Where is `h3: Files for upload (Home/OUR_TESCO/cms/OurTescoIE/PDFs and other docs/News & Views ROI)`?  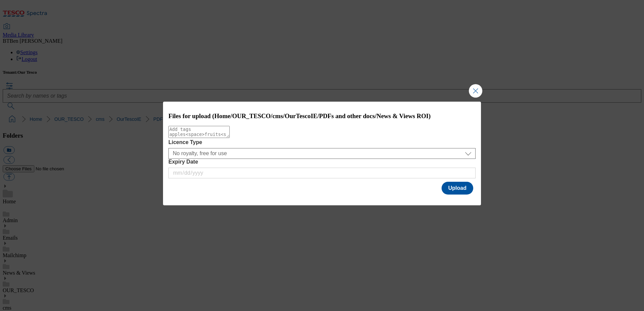
h3: Files for upload (Home/OUR_TESCO/cms/OurTescoIE/PDFs and other docs/News & Views ROI) is located at coordinates (322, 116).